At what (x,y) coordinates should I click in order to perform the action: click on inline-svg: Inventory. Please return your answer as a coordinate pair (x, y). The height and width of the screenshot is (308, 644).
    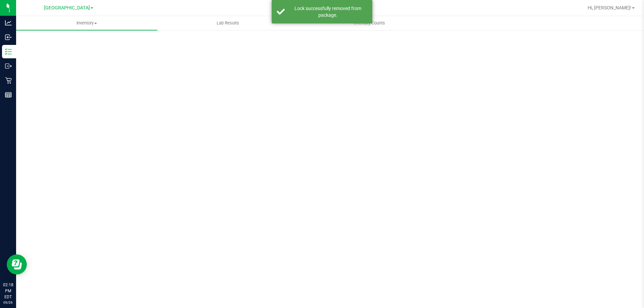
    Looking at the image, I should click on (8, 52).